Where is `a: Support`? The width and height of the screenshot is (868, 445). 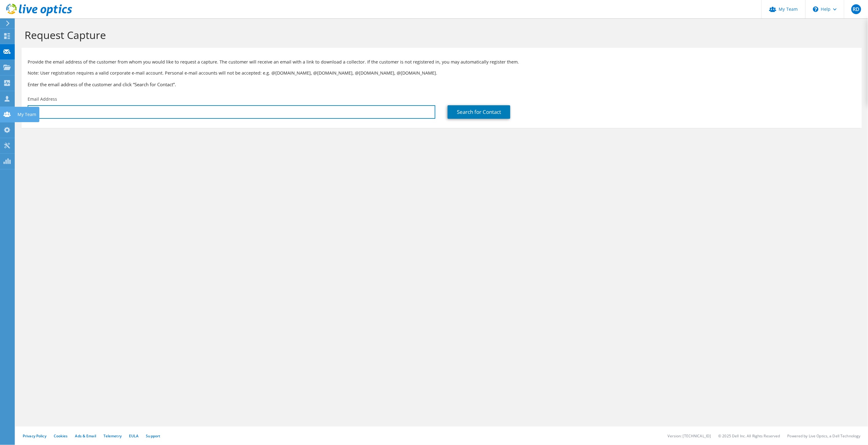
a: Support is located at coordinates (153, 436).